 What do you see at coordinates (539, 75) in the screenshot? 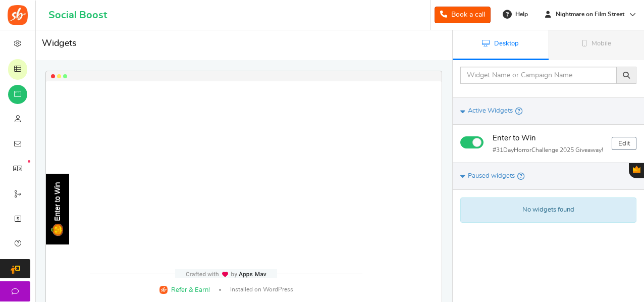
I see `input: Widget Name or Campaign Name` at bounding box center [539, 75].